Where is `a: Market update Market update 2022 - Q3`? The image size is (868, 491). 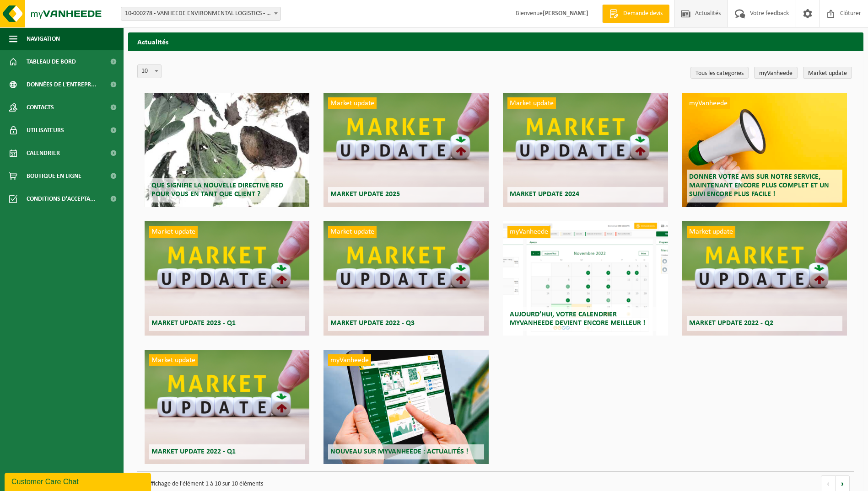
a: Market update Market update 2022 - Q3 is located at coordinates (406, 278).